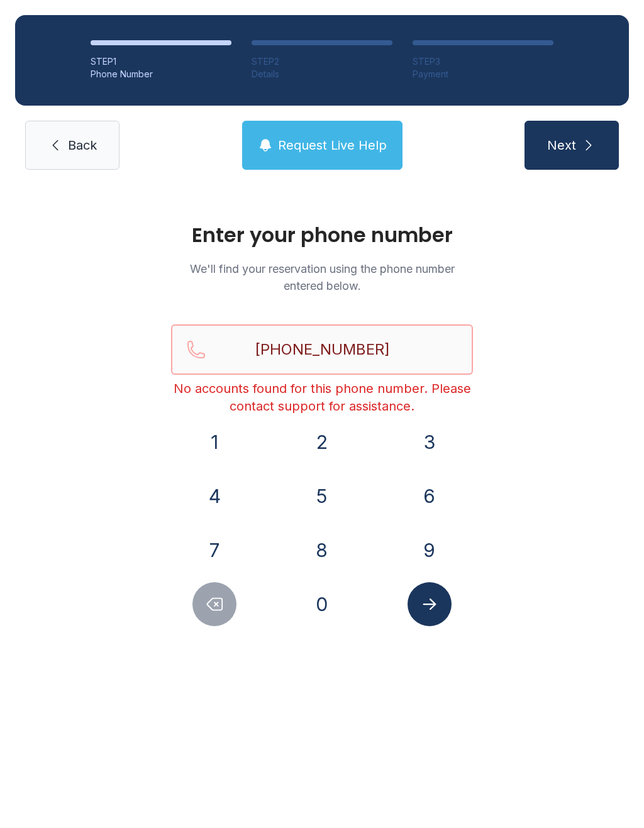  What do you see at coordinates (322, 604) in the screenshot?
I see `button: 0` at bounding box center [322, 604].